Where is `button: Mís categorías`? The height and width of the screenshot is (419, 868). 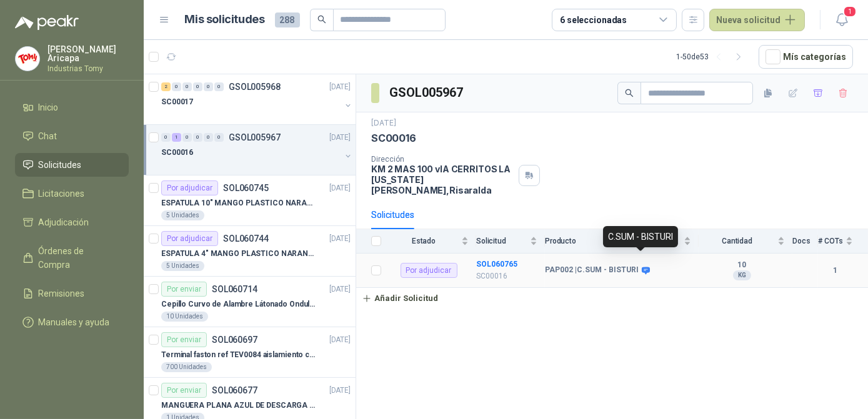 button: Mís categorías is located at coordinates (805, 57).